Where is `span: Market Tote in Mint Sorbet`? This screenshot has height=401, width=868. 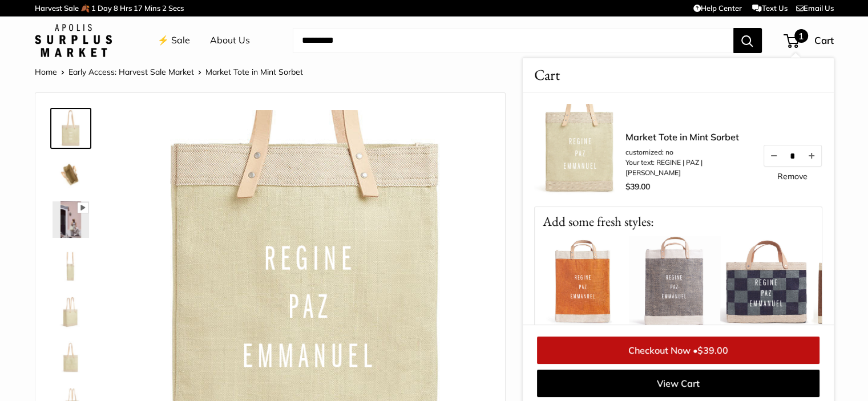
span: Market Tote in Mint Sorbet is located at coordinates (254, 72).